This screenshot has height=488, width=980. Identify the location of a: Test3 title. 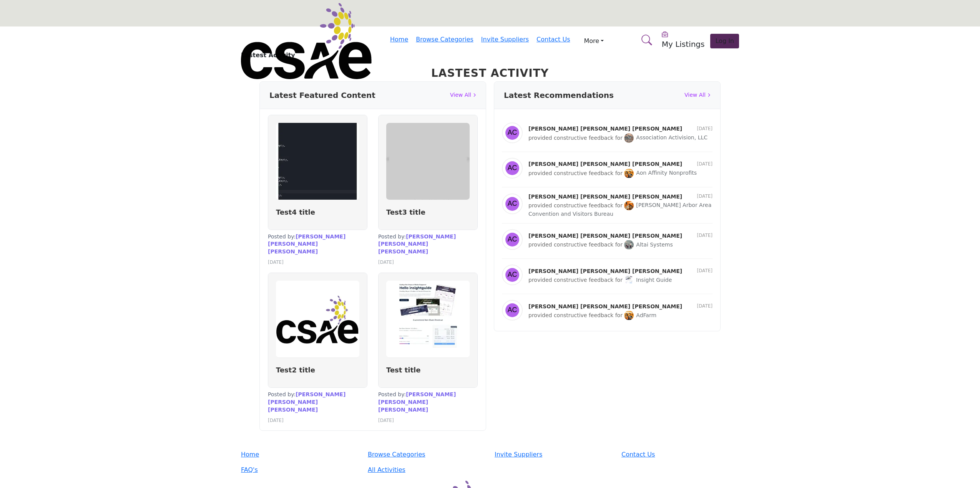
(406, 212).